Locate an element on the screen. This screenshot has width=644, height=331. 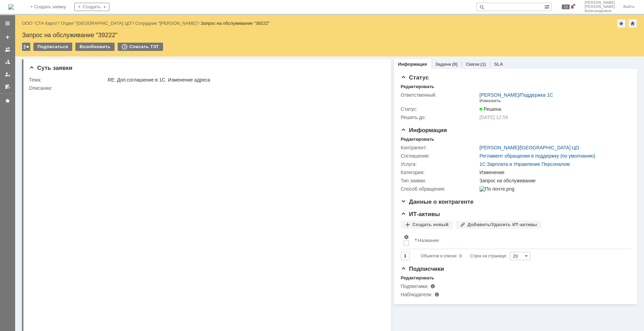
div: Соглашение: is located at coordinates (439, 156).